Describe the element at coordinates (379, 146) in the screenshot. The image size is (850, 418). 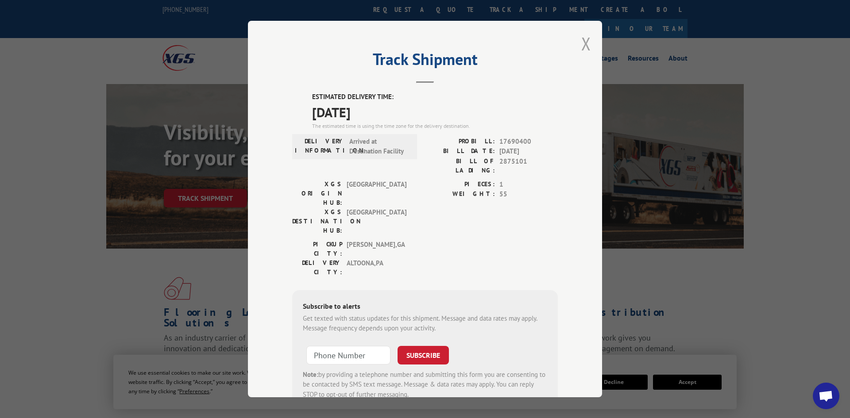
I see `span: Arrived at Destination Facility` at that location.